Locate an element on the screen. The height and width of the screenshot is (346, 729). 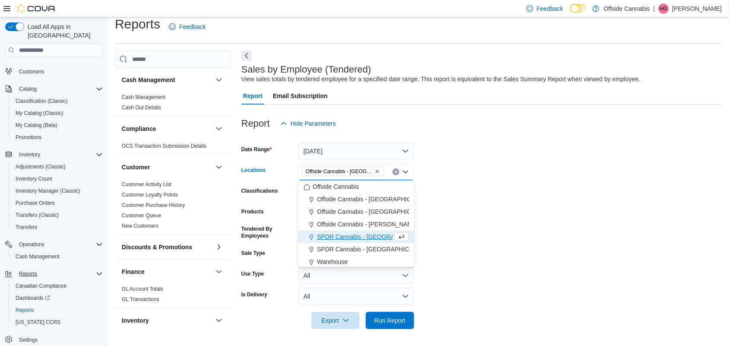
div: Choose from the following options is located at coordinates (356, 224).